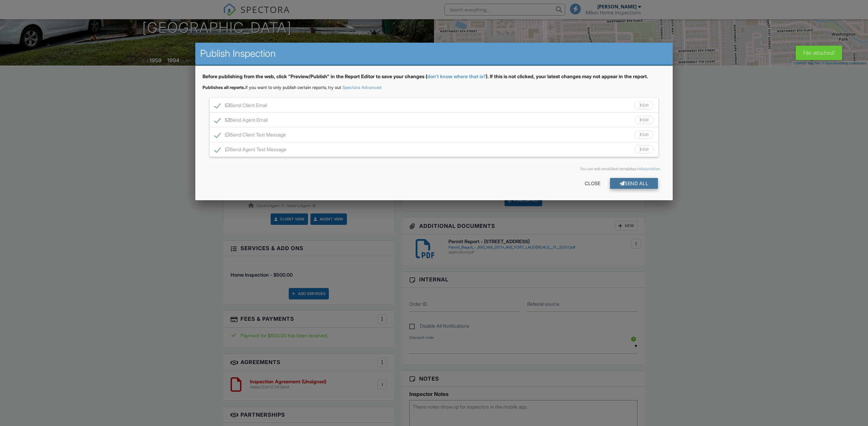 This screenshot has width=868, height=426. What do you see at coordinates (241, 121) in the screenshot?
I see `label: Send Agent Email` at bounding box center [241, 121].